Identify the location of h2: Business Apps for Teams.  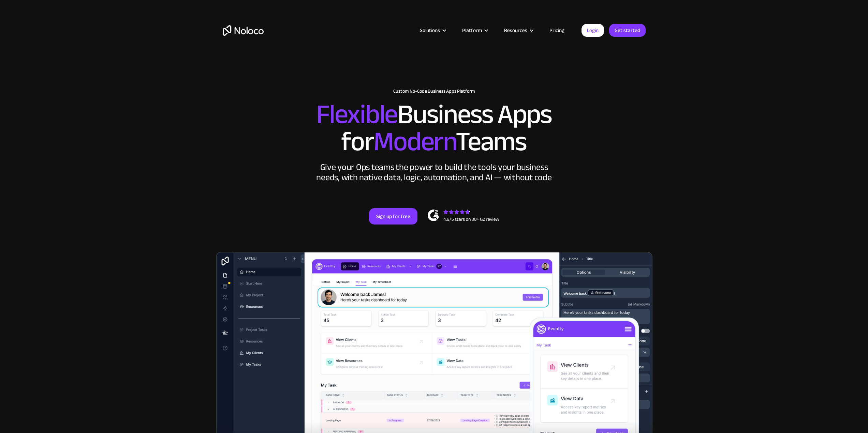
(434, 128).